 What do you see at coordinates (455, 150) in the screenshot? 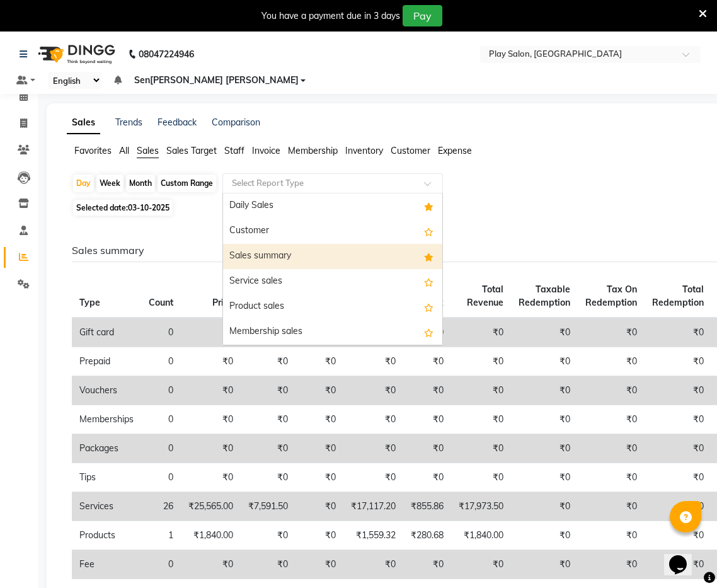
I see `span: Expense` at bounding box center [455, 150].